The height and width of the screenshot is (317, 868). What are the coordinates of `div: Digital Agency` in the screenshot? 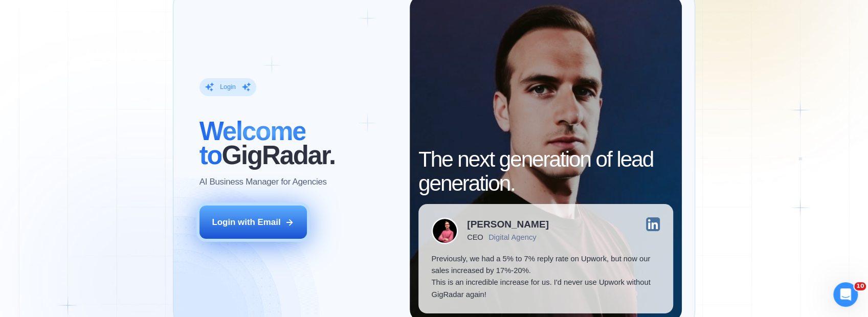 It's located at (512, 237).